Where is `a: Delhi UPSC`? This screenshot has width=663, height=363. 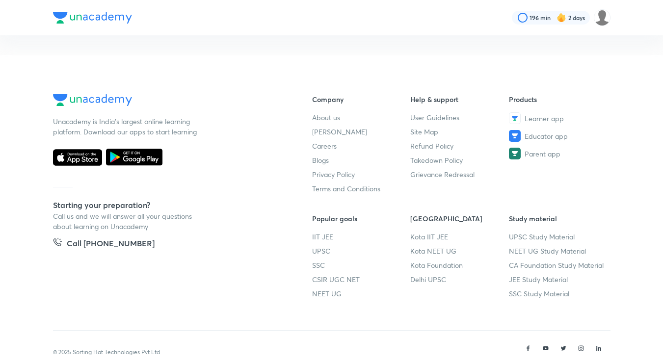 a: Delhi UPSC is located at coordinates (460, 279).